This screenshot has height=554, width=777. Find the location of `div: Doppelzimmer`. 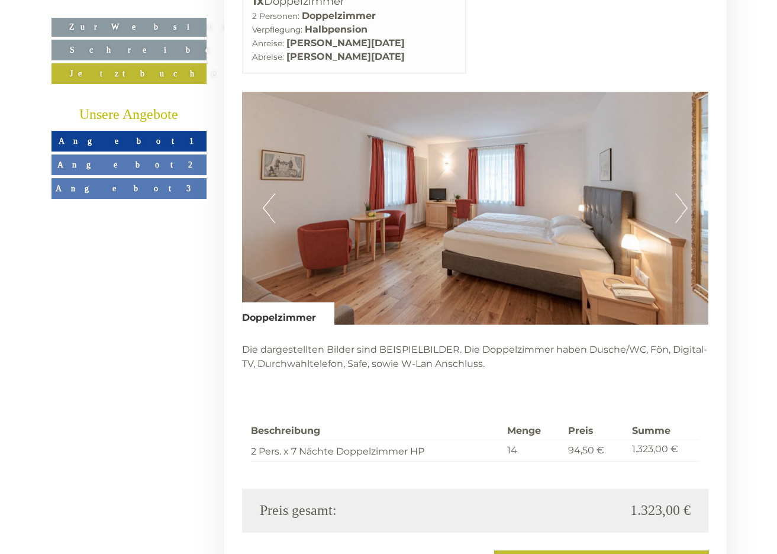

div: Doppelzimmer is located at coordinates (288, 314).